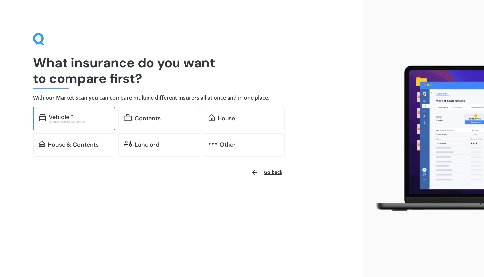 This screenshot has width=484, height=277. What do you see at coordinates (226, 118) in the screenshot?
I see `div: House` at bounding box center [226, 118].